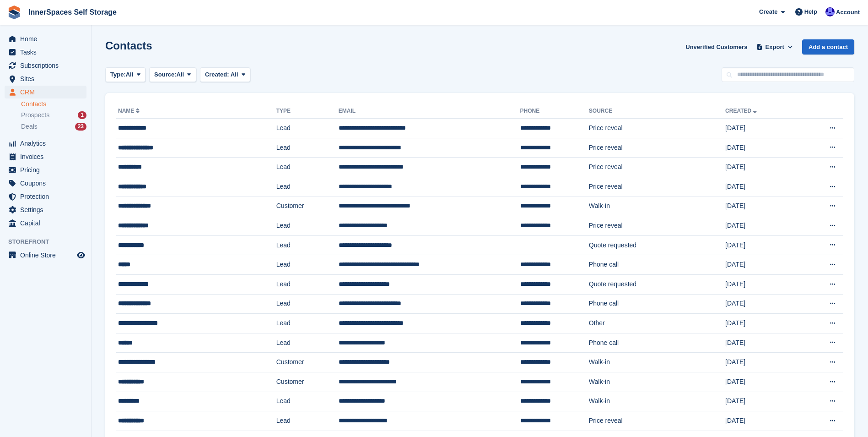 The width and height of the screenshot is (868, 437). What do you see at coordinates (73, 12) in the screenshot?
I see `a: InnerSpaces Self Storage` at bounding box center [73, 12].